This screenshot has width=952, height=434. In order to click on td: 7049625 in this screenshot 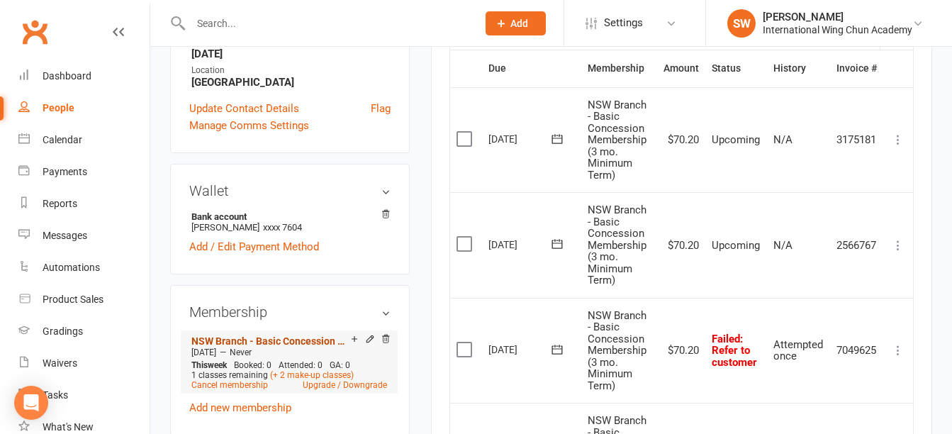, I will do `click(856, 350)`.